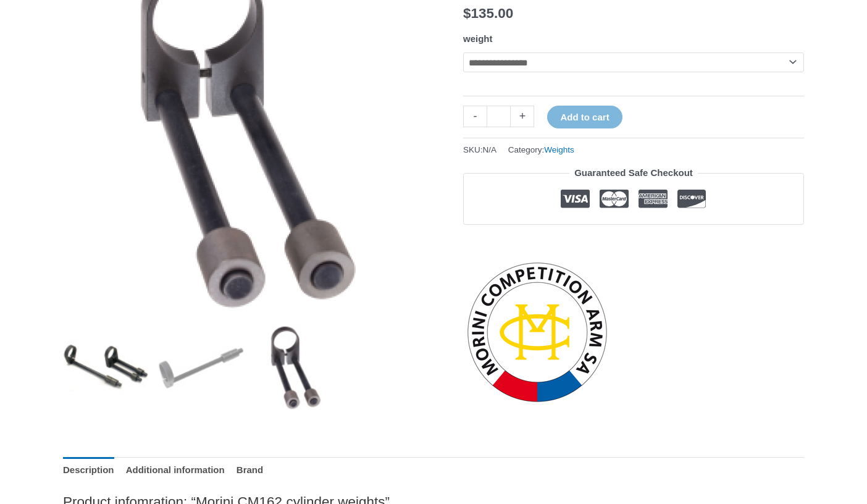 The height and width of the screenshot is (504, 867). What do you see at coordinates (480, 149) in the screenshot?
I see `span: SKU:` at bounding box center [480, 149].